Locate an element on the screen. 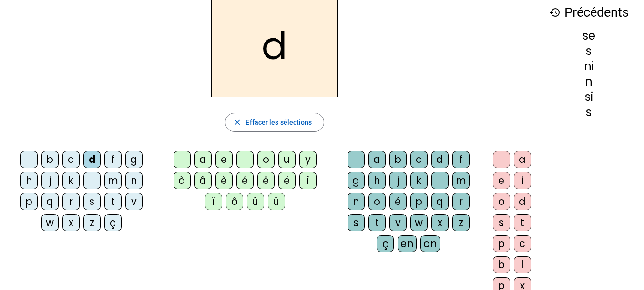  div: è is located at coordinates (224, 181).